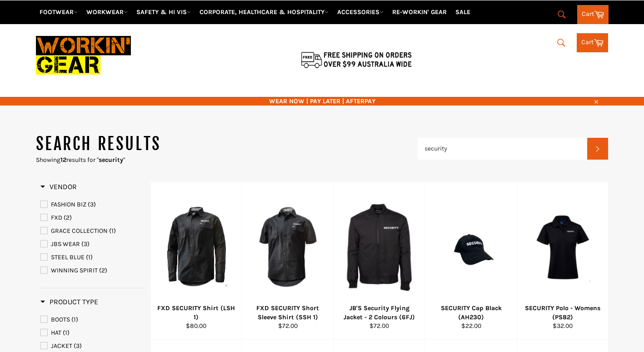 Image resolution: width=644 pixels, height=352 pixels. What do you see at coordinates (420, 12) in the screenshot?
I see `a: RE-WORKIN' GEAR` at bounding box center [420, 12].